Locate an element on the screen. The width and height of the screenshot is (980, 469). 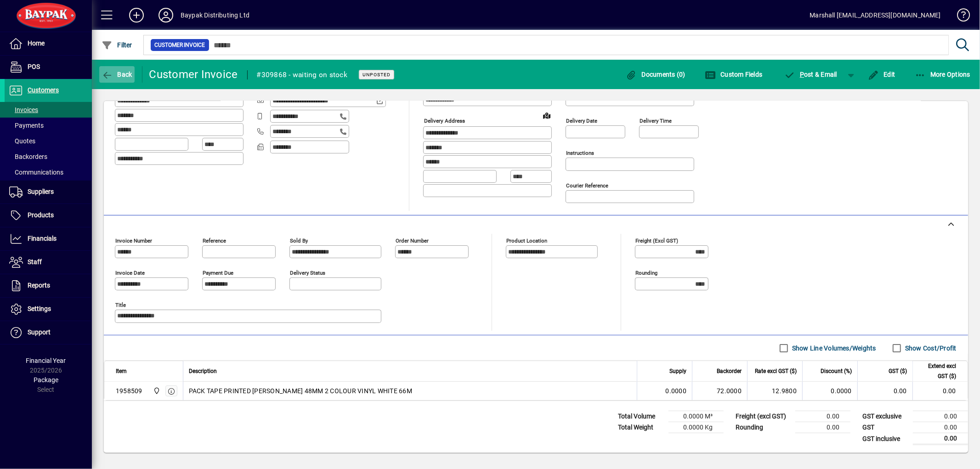
a: Payments is located at coordinates (48, 126).